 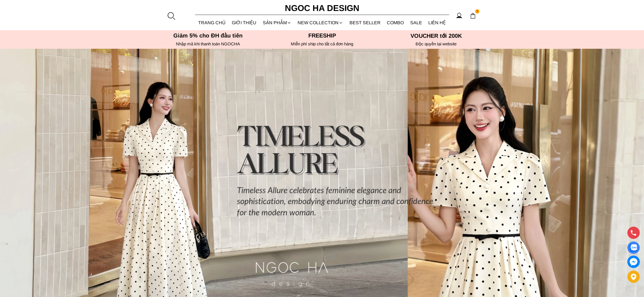 I want to click on h6: Độc quyền tại website, so click(x=436, y=44).